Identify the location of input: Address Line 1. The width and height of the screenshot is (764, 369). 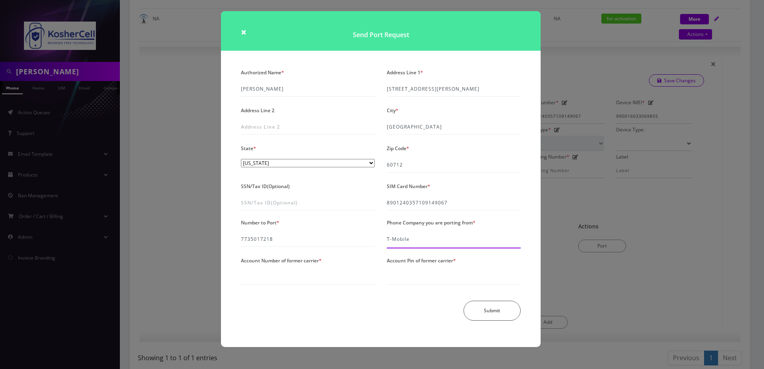
(454, 89).